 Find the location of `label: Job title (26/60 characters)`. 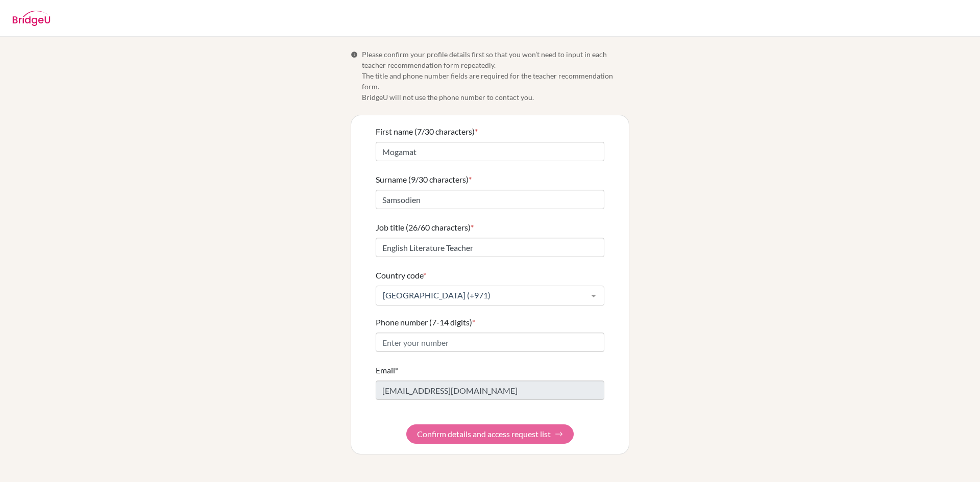

label: Job title (26/60 characters) is located at coordinates (425, 228).